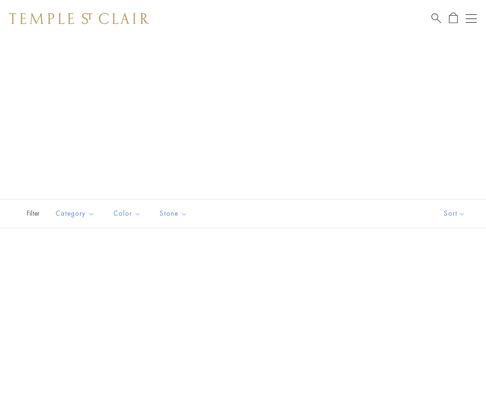  Describe the element at coordinates (453, 18) in the screenshot. I see `a: Open Shopping Bag` at that location.